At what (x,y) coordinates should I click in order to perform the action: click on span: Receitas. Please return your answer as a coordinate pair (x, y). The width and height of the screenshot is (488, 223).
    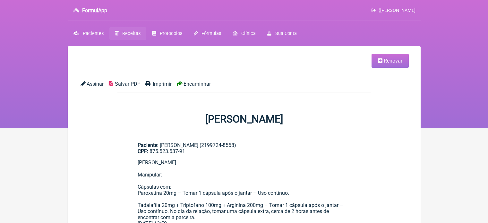
    Looking at the image, I should click on (131, 33).